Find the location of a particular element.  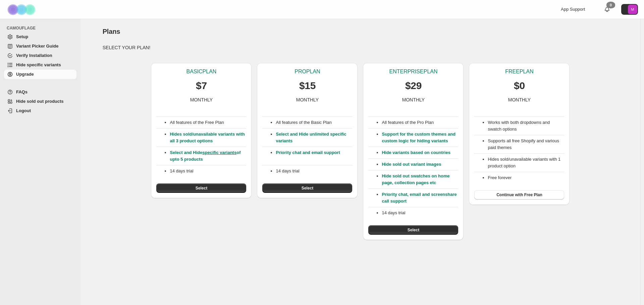

a: Logout is located at coordinates (40, 111).